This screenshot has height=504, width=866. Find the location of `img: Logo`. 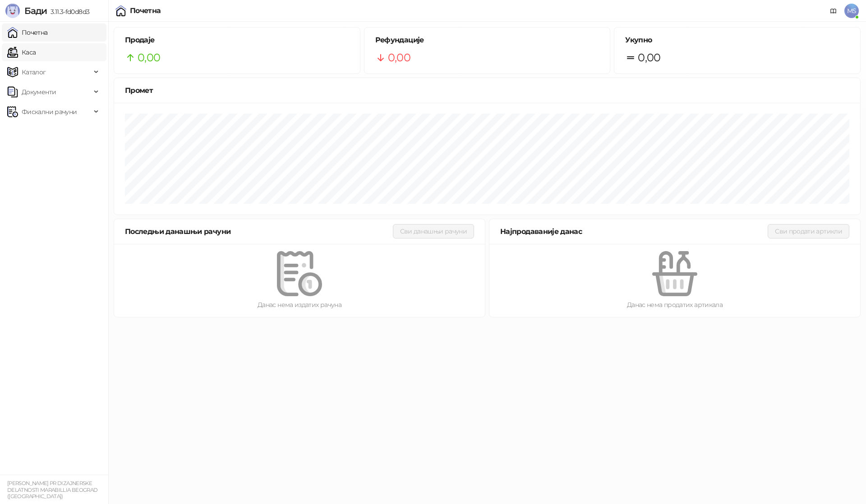

img: Logo is located at coordinates (13, 11).